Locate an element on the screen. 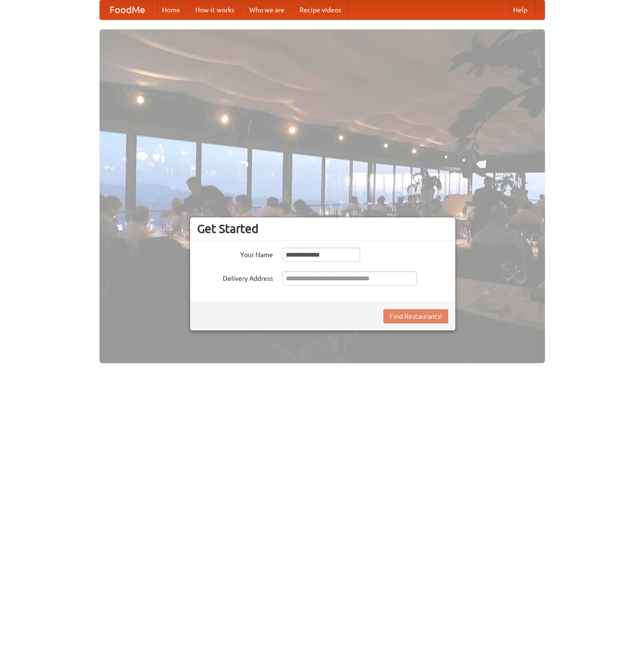 This screenshot has height=670, width=644. a: FoodMe is located at coordinates (127, 10).